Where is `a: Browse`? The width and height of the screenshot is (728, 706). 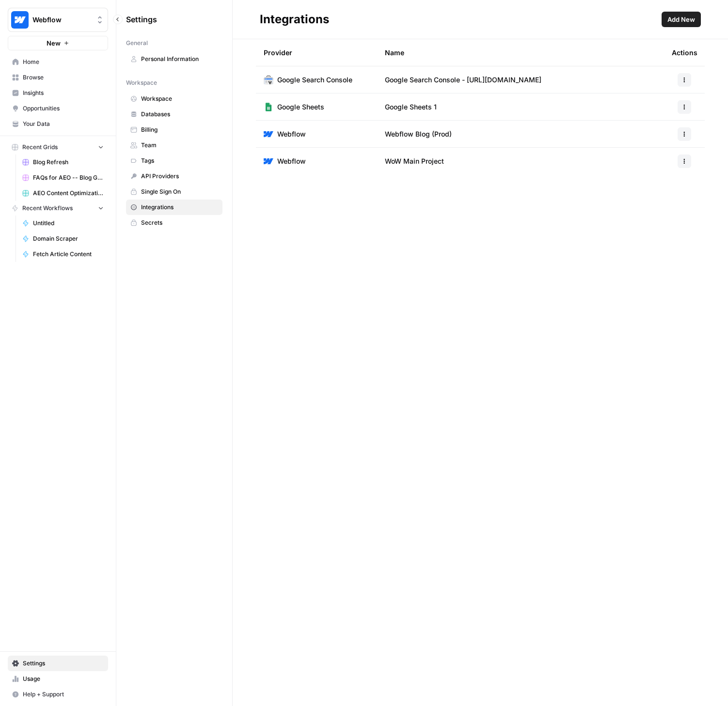 a: Browse is located at coordinates (58, 77).